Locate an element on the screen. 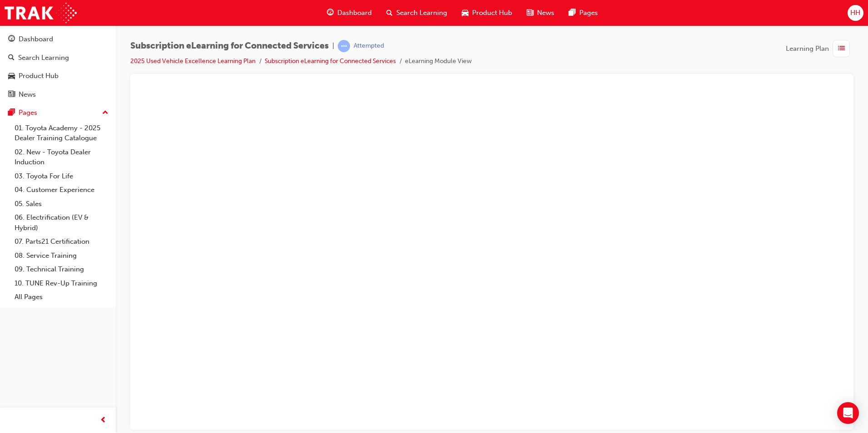 Image resolution: width=868 pixels, height=433 pixels. a: 07. Parts21 Certification is located at coordinates (62, 242).